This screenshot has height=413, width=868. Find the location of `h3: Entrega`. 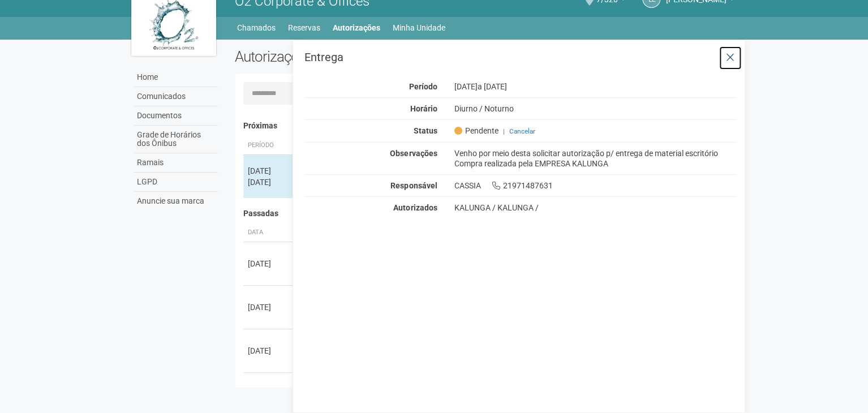

h3: Entrega is located at coordinates (520, 58).